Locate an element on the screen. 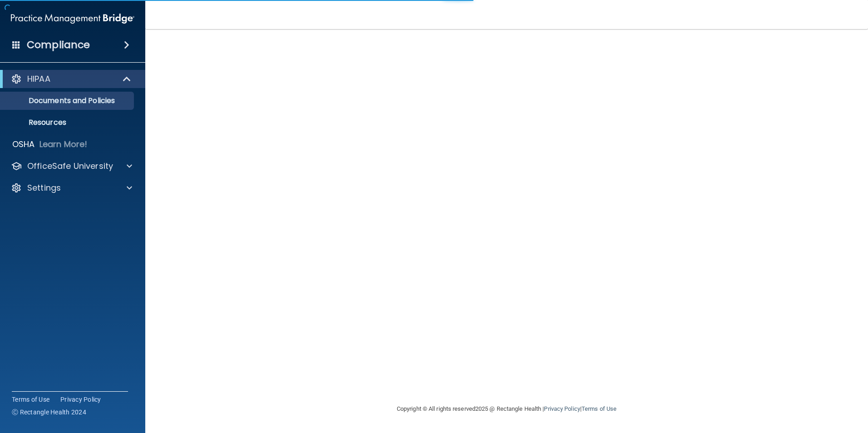  p: OSHA is located at coordinates (24, 144).